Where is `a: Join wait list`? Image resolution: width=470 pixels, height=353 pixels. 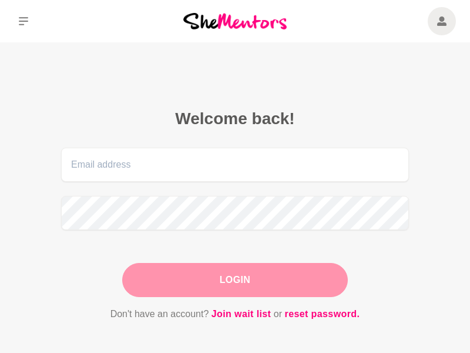 a: Join wait list is located at coordinates (242, 314).